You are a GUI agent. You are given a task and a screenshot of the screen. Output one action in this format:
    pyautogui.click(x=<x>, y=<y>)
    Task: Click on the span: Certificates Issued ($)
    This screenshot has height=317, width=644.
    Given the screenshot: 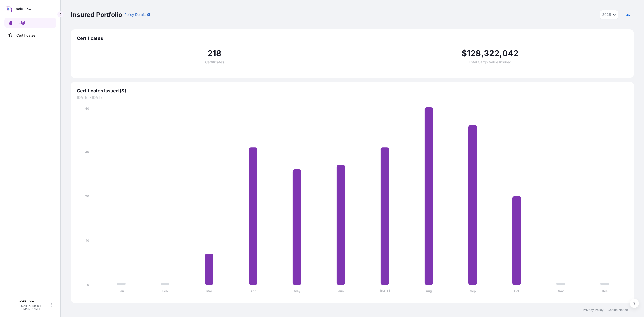 What is the action you would take?
    pyautogui.click(x=352, y=91)
    